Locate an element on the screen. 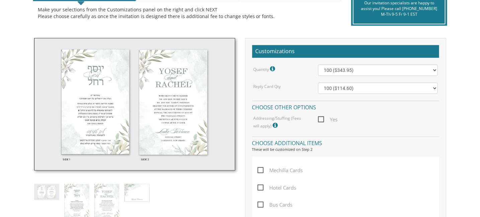 This screenshot has width=480, height=217. h4: Choose additional items is located at coordinates (346, 142).